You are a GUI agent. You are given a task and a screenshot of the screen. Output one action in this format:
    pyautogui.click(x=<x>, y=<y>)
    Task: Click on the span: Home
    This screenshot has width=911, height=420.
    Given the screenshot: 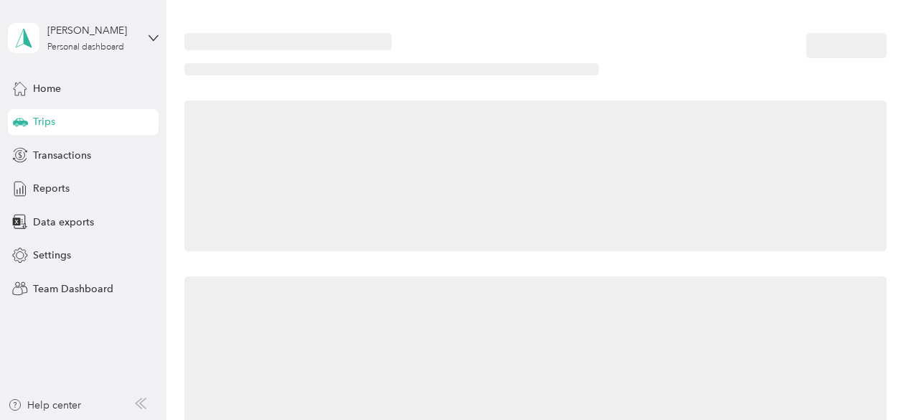 What is the action you would take?
    pyautogui.click(x=47, y=88)
    